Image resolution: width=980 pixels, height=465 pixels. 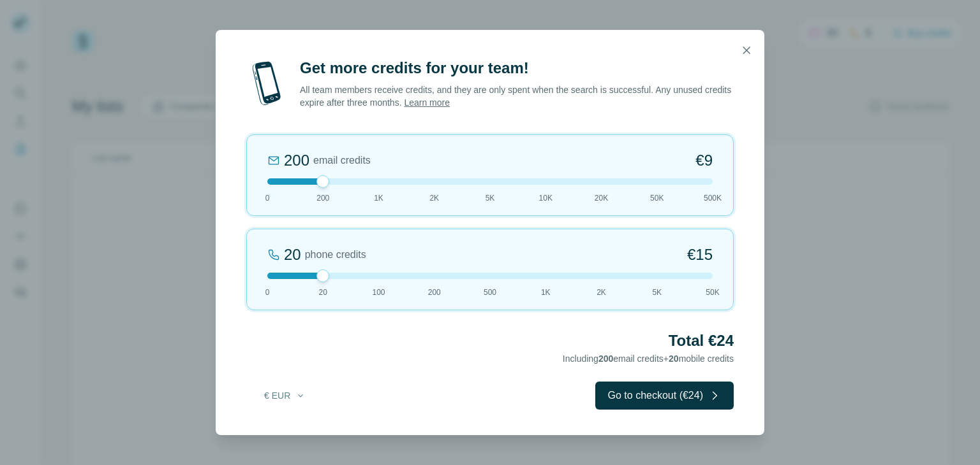 I want to click on span: 500, so click(x=490, y=293).